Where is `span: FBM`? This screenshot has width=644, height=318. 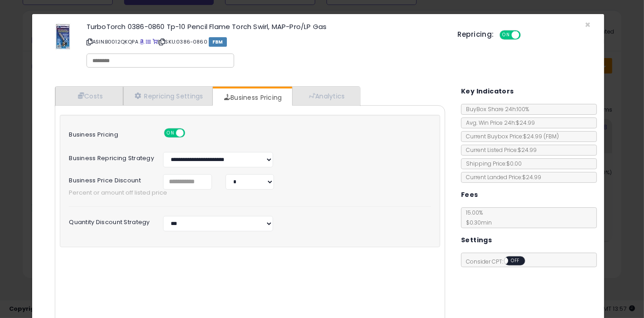 span: FBM is located at coordinates (218, 42).